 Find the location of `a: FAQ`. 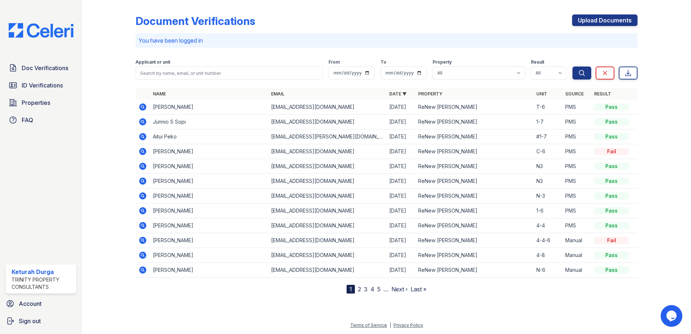

a: FAQ is located at coordinates (41, 120).